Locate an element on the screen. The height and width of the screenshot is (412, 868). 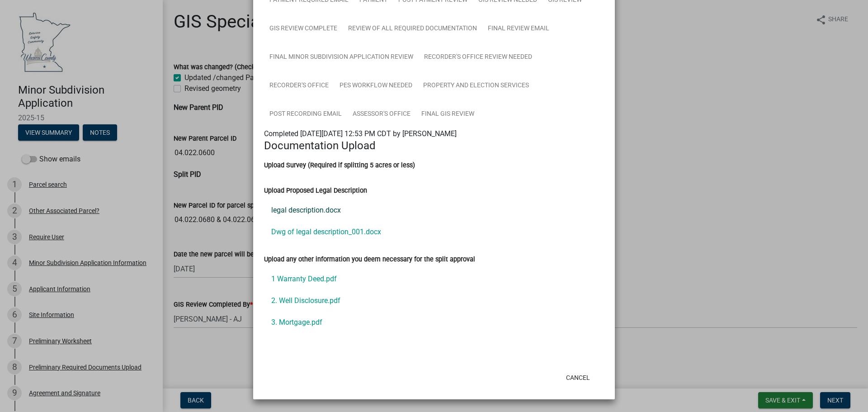
button: Cancel is located at coordinates (578, 377).